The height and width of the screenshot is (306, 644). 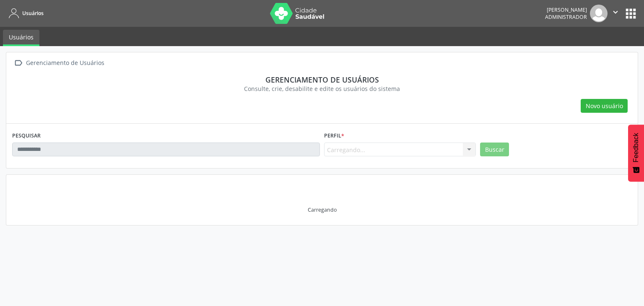 I want to click on div: Gerenciamento de usuários, so click(x=322, y=80).